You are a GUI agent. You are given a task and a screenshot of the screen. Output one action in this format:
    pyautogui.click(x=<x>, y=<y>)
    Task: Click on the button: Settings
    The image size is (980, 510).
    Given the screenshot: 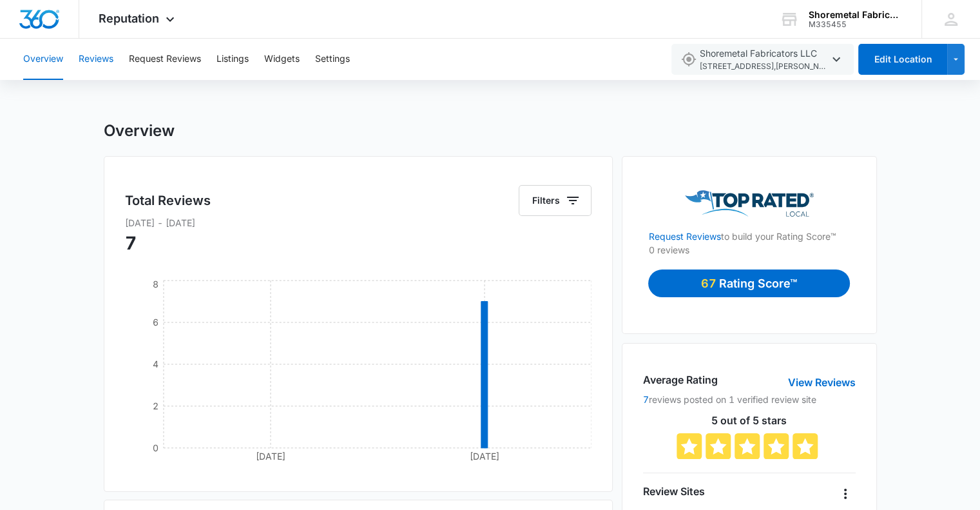 What is the action you would take?
    pyautogui.click(x=333, y=59)
    